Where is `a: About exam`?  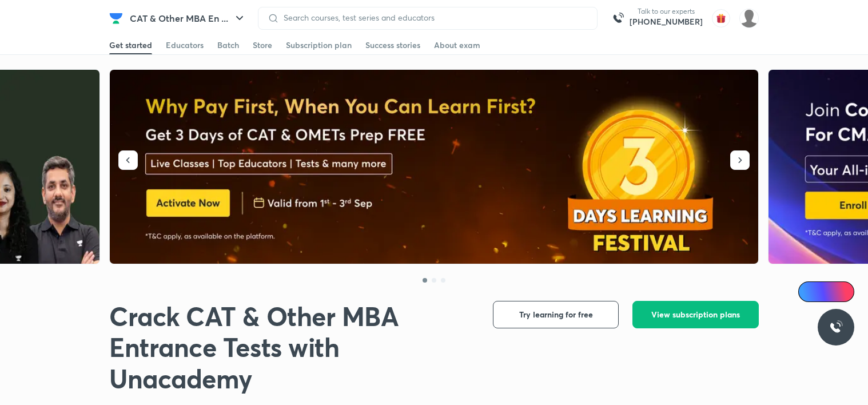
a: About exam is located at coordinates (456, 45).